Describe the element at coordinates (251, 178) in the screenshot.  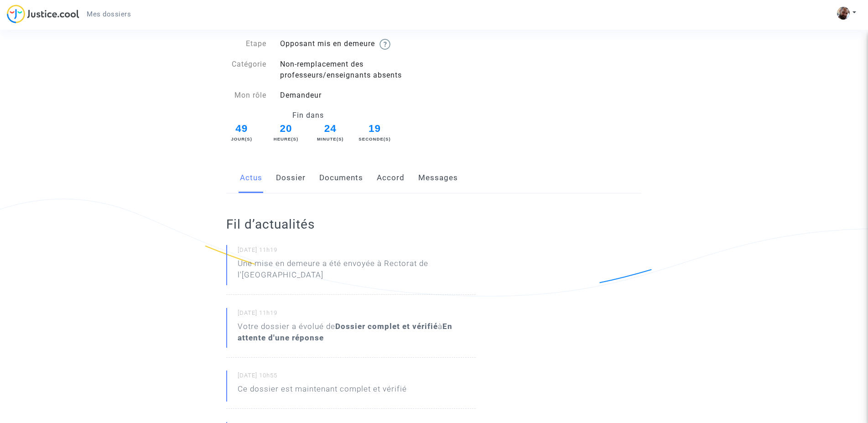
I see `a: Actus` at that location.